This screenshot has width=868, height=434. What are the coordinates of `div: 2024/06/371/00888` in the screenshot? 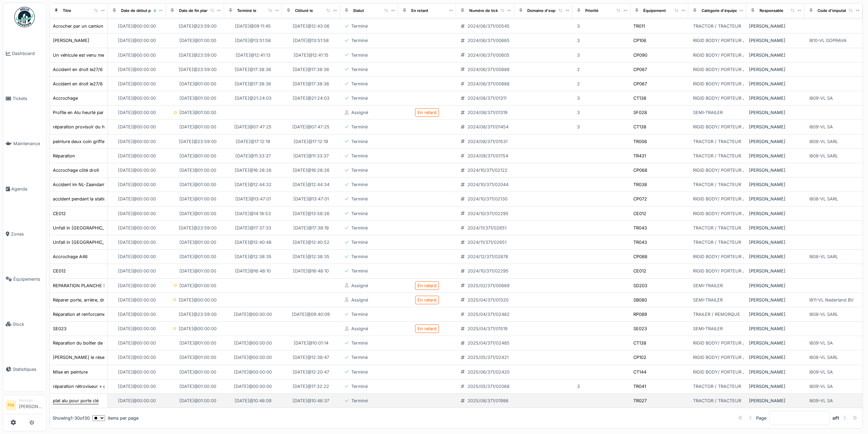 It's located at (488, 84).